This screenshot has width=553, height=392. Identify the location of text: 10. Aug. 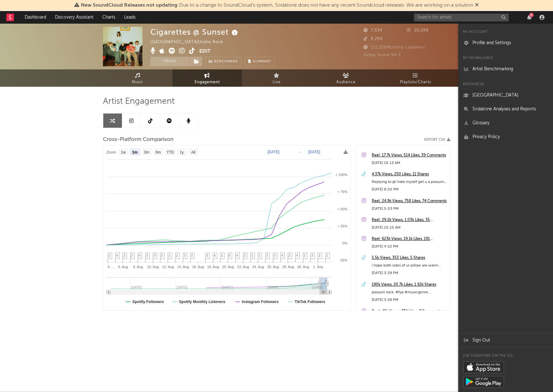
(153, 267).